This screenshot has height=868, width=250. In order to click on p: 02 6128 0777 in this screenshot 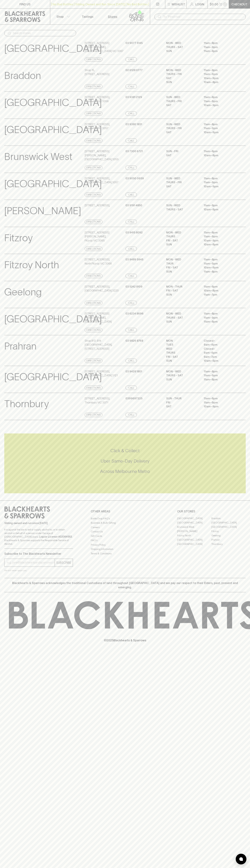, I will do `click(134, 70)`.